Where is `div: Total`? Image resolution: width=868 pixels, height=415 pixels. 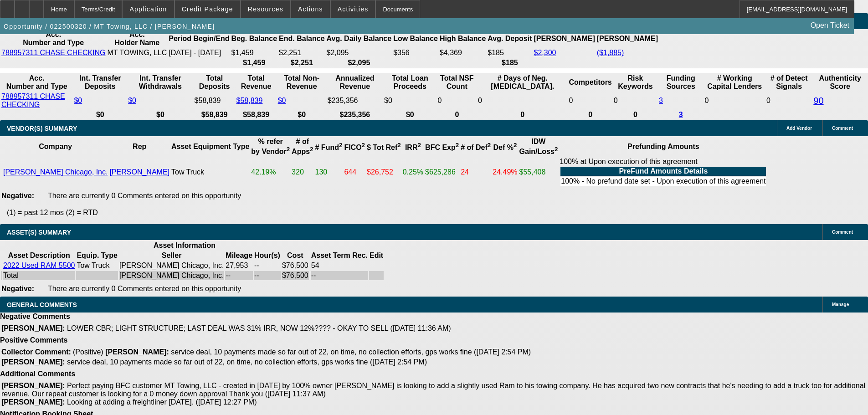 div: Total is located at coordinates (39, 275).